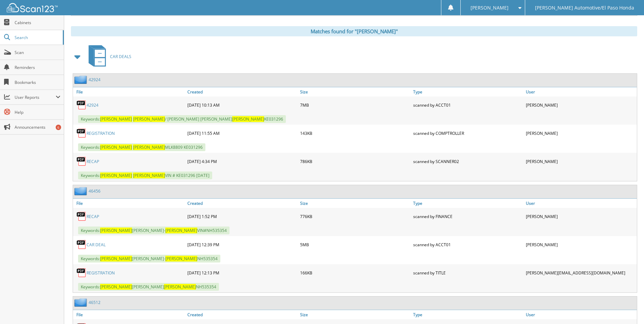  What do you see at coordinates (355, 133) in the screenshot?
I see `div: 143KB` at bounding box center [355, 133].